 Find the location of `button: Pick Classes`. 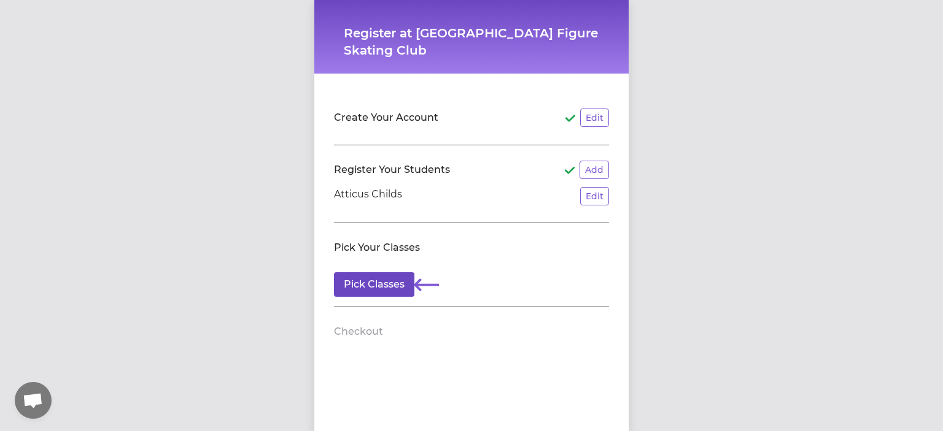

button: Pick Classes is located at coordinates (374, 285).